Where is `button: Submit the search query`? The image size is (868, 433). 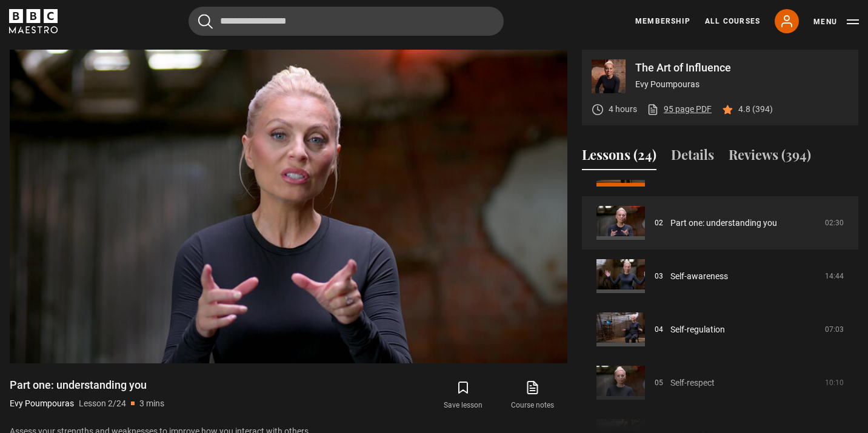 button: Submit the search query is located at coordinates (205, 21).